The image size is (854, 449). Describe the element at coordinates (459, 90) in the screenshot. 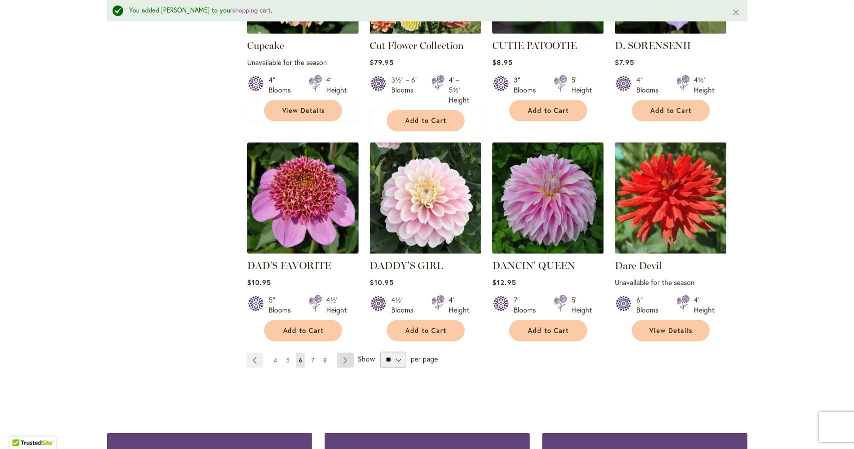

I see `div: 4' – 5½' Height` at that location.